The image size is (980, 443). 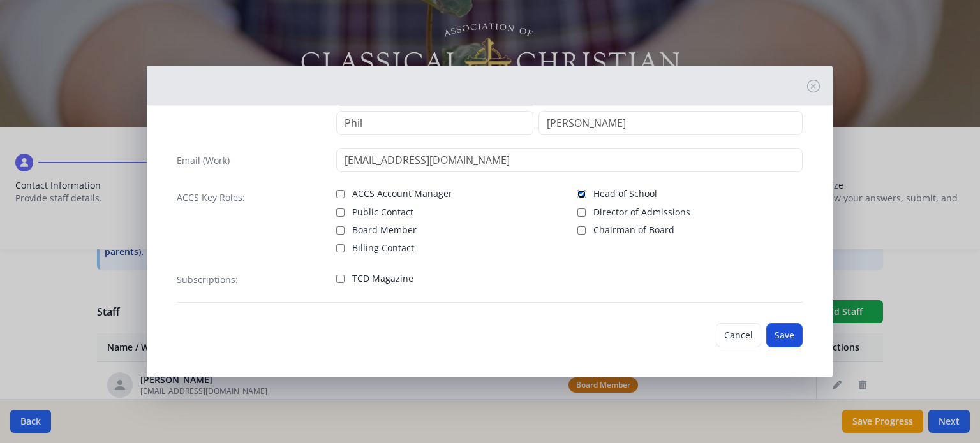 What do you see at coordinates (434, 123) in the screenshot?
I see `input: First Name` at bounding box center [434, 123].